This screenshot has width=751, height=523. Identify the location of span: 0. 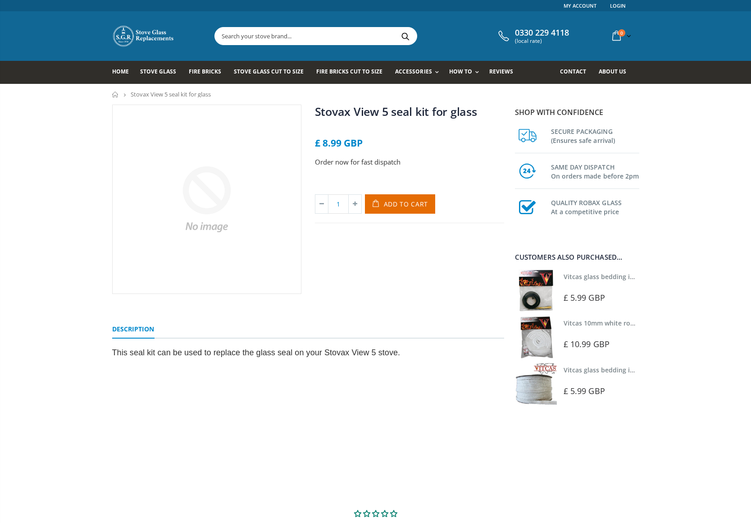
(622, 33).